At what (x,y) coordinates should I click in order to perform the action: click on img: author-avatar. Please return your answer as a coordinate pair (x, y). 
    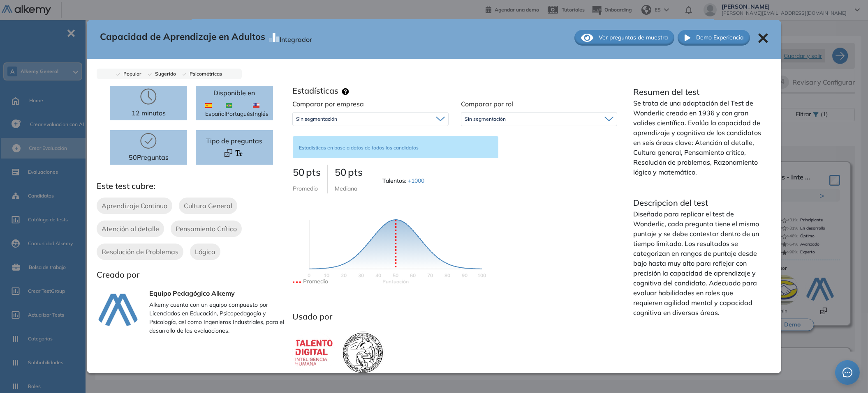
    Looking at the image, I should click on (118, 311).